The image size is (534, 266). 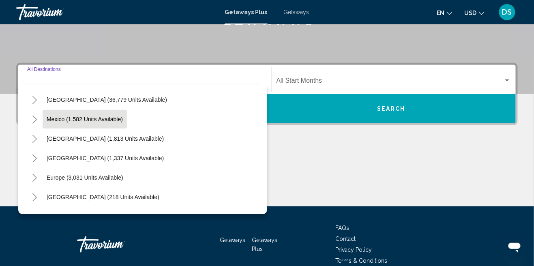 I want to click on div: Search widget, so click(x=267, y=94).